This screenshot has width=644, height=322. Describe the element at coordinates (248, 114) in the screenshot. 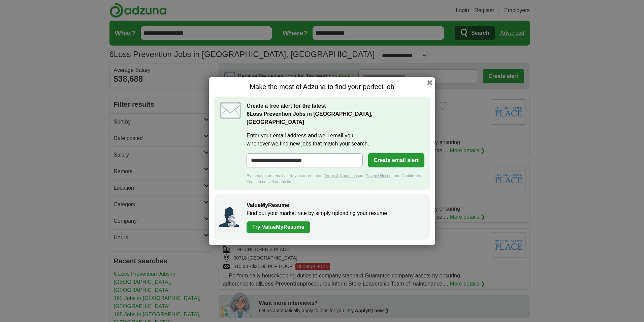

I see `span: 6` at that location.